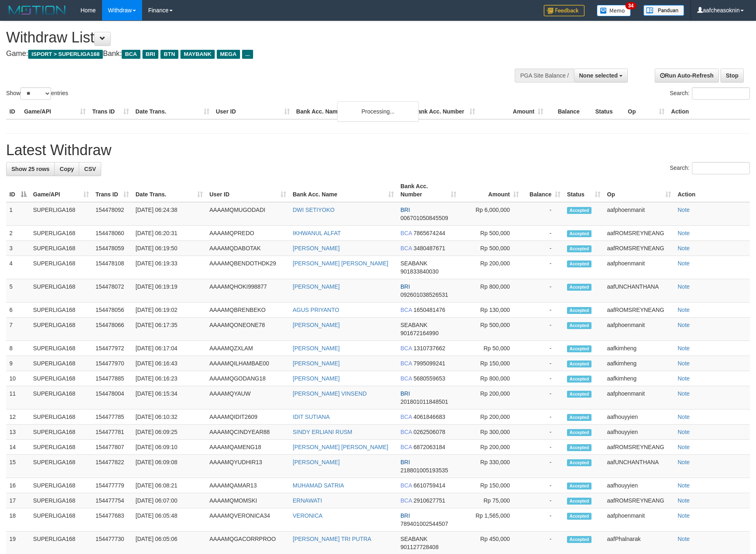 Image resolution: width=756 pixels, height=554 pixels. I want to click on span: Copy 201801011848501 to clipboard, so click(424, 402).